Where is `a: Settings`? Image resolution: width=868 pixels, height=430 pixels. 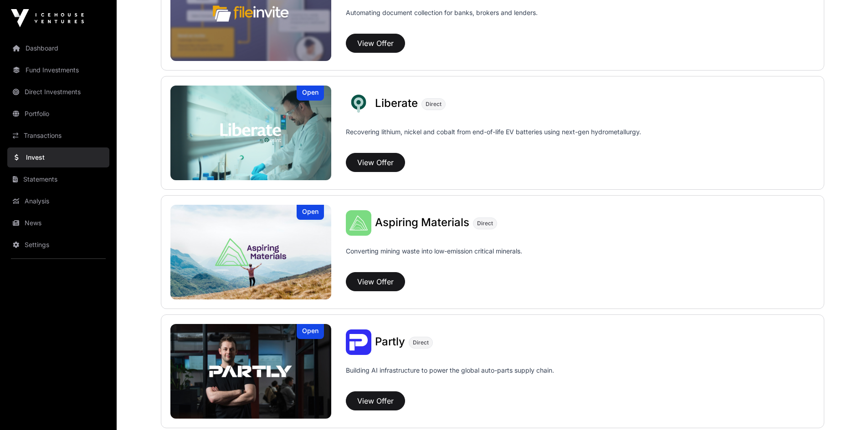 a: Settings is located at coordinates (59, 245).